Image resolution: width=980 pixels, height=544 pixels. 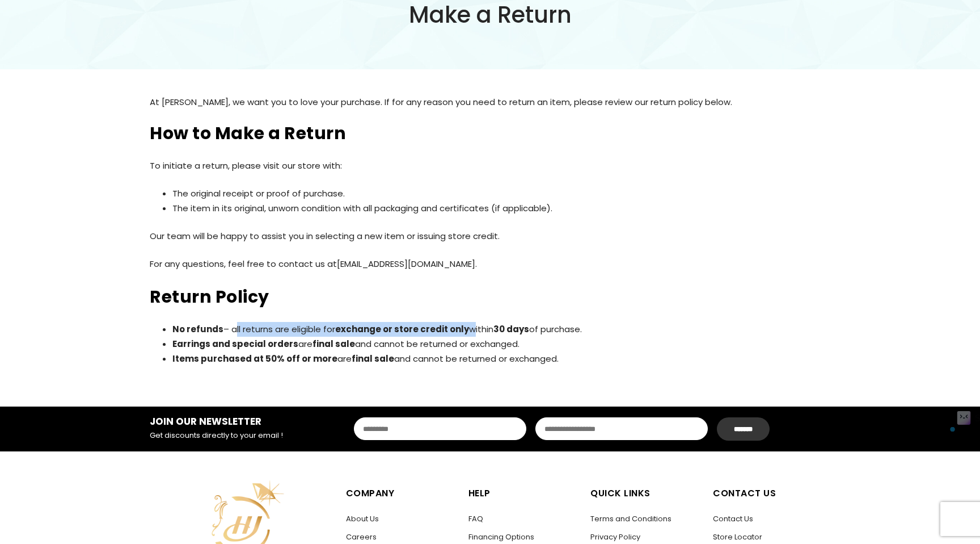 What do you see at coordinates (402, 329) in the screenshot?
I see `strong: exchange or store credit only` at bounding box center [402, 329].